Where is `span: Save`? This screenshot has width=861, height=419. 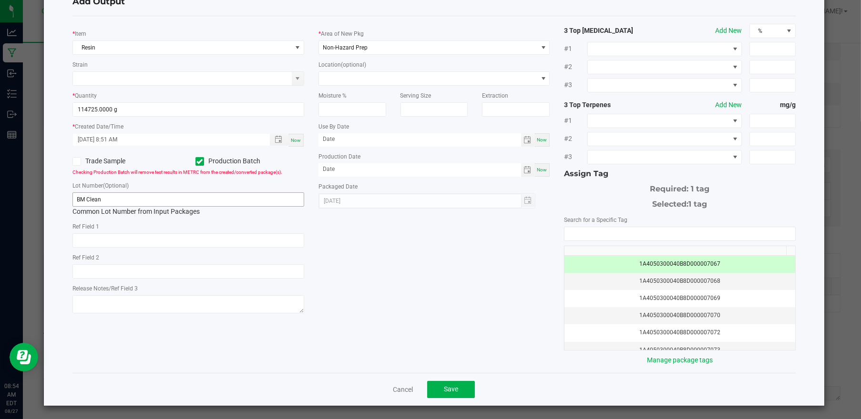 span: Save is located at coordinates (451, 389).